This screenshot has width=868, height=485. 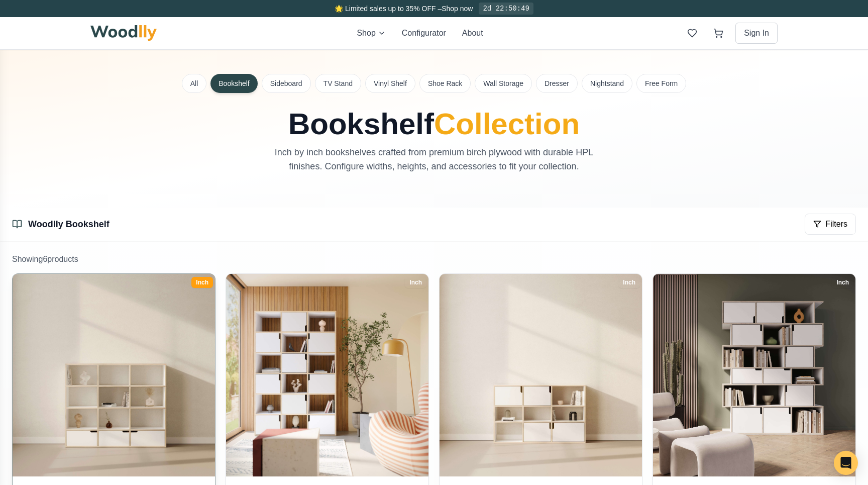 I want to click on button: About, so click(x=473, y=33).